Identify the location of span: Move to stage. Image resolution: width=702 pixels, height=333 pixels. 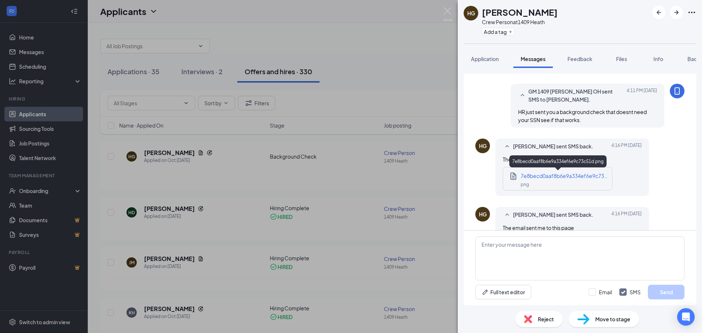
(612, 319).